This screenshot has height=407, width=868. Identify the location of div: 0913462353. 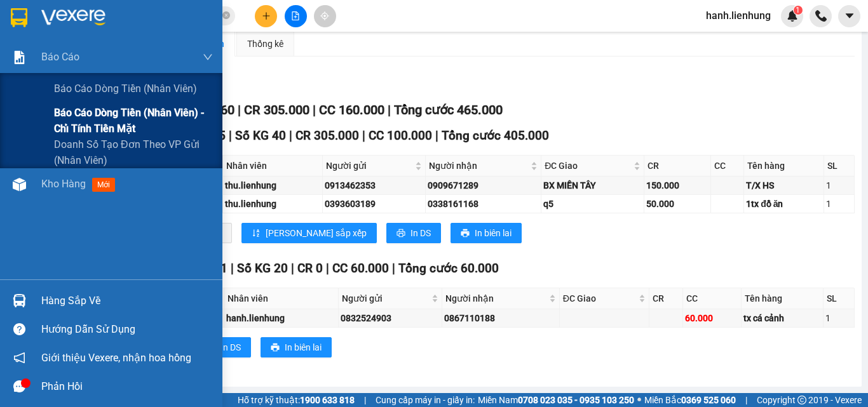
(374, 185).